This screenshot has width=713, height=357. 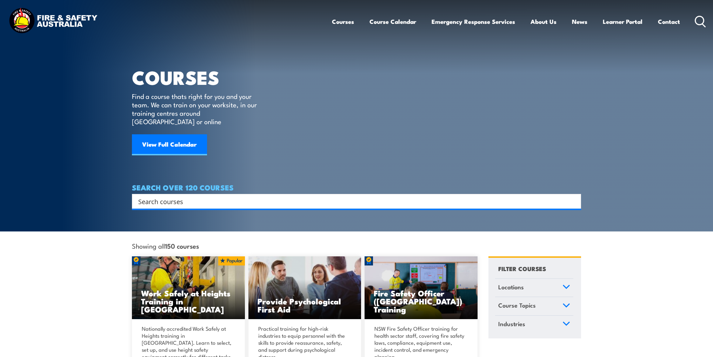 What do you see at coordinates (343, 21) in the screenshot?
I see `a: Courses` at bounding box center [343, 21].